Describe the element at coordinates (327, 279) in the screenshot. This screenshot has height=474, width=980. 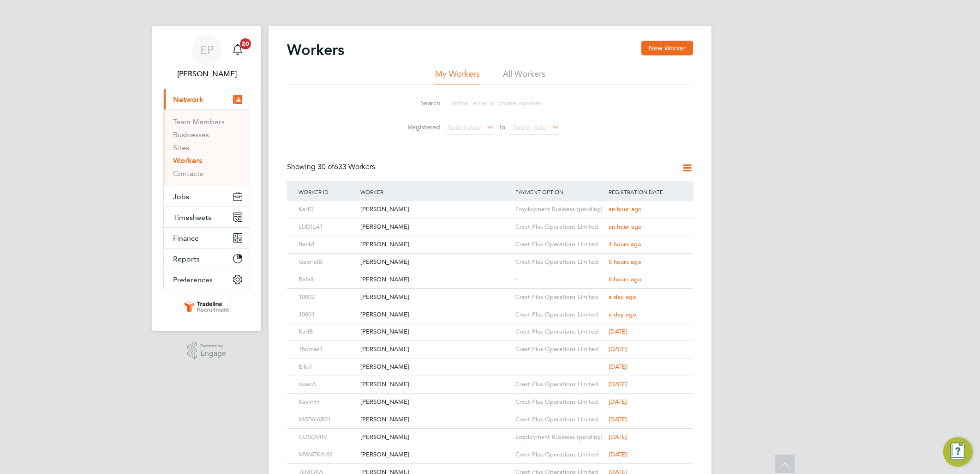
I see `div: RafalL` at that location.